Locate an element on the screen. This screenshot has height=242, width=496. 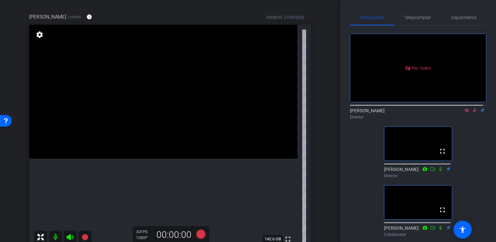
mat-icon: info is located at coordinates (89, 17).